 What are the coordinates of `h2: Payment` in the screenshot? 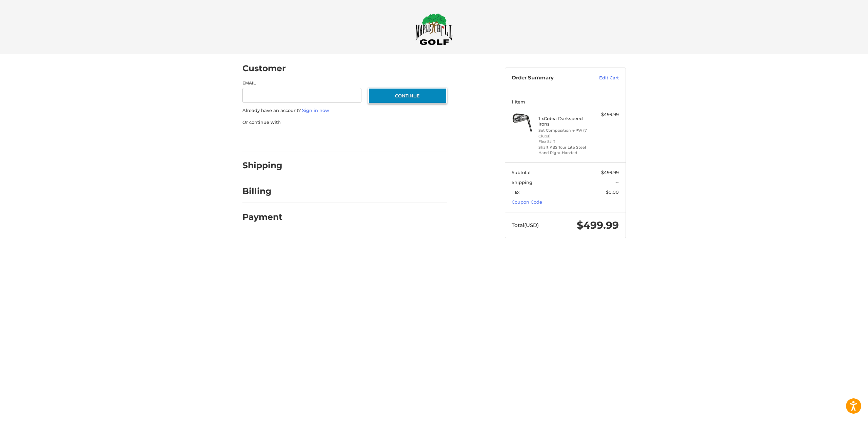 It's located at (262, 217).